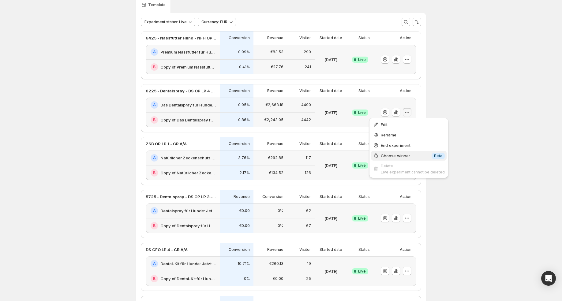 The height and width of the screenshot is (301, 562). What do you see at coordinates (409, 156) in the screenshot?
I see `button: Choose winnerInfoBeta` at bounding box center [409, 156].